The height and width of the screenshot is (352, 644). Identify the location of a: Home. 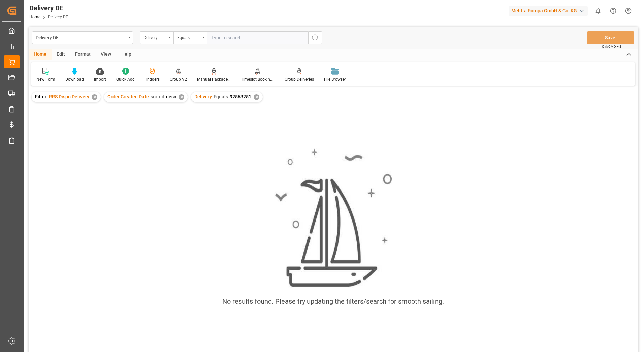
(35, 17).